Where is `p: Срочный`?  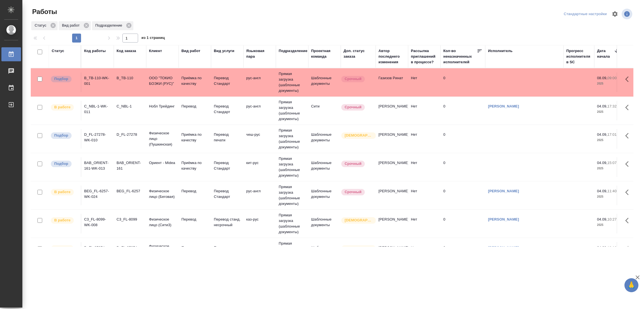 p: Срочный is located at coordinates (353, 107).